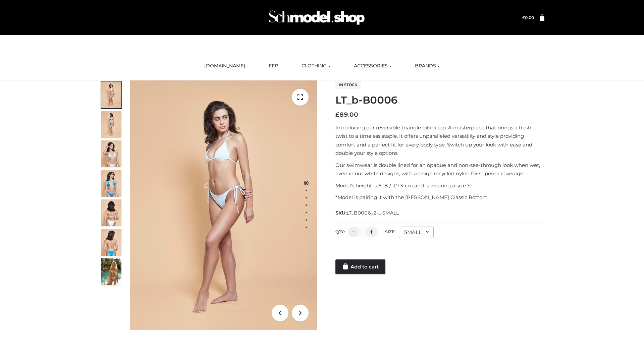 This screenshot has height=362, width=644. I want to click on span: LT_B0006_2-_-SMALL, so click(373, 213).